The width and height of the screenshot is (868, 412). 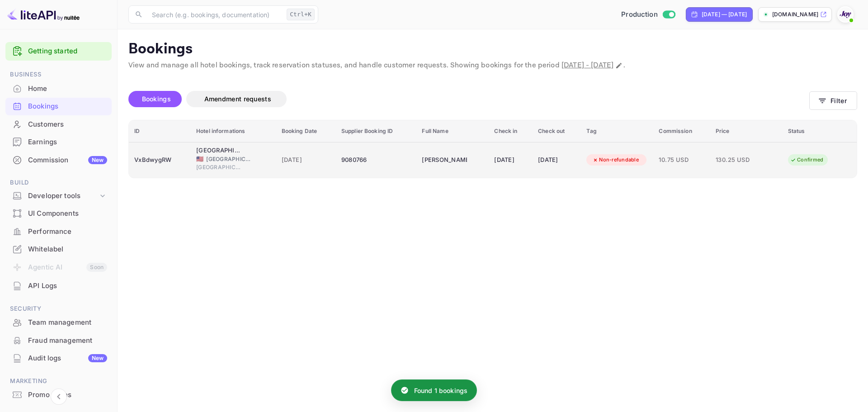 I want to click on a: CommissionNew, so click(x=58, y=159).